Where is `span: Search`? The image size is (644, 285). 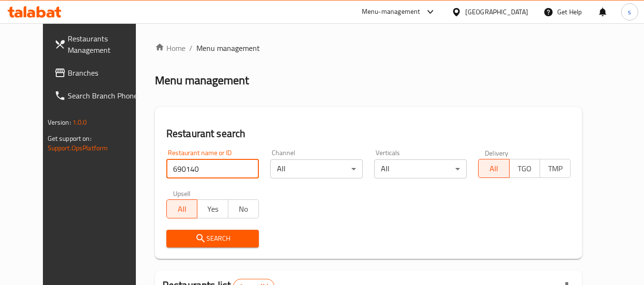 span: Search is located at coordinates (213, 238).